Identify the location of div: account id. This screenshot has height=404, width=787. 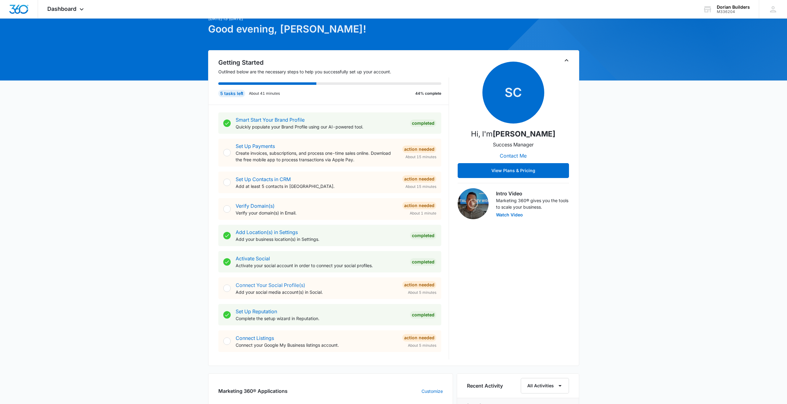
(734, 12).